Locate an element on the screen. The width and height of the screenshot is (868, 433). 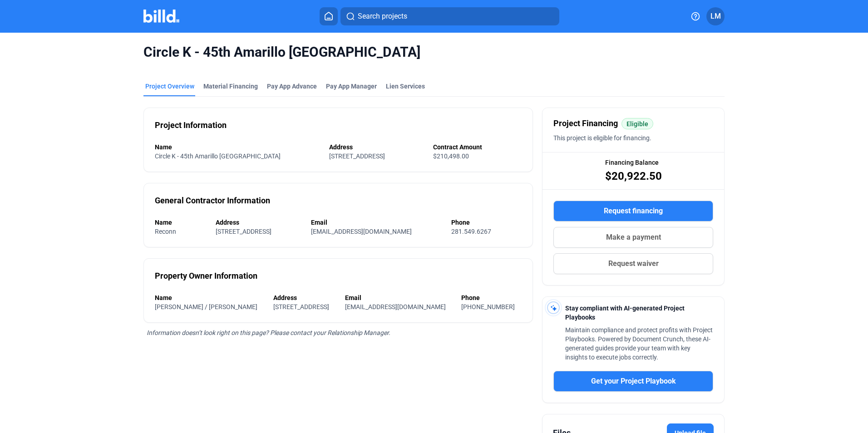
div: Project Information is located at coordinates (191, 125).